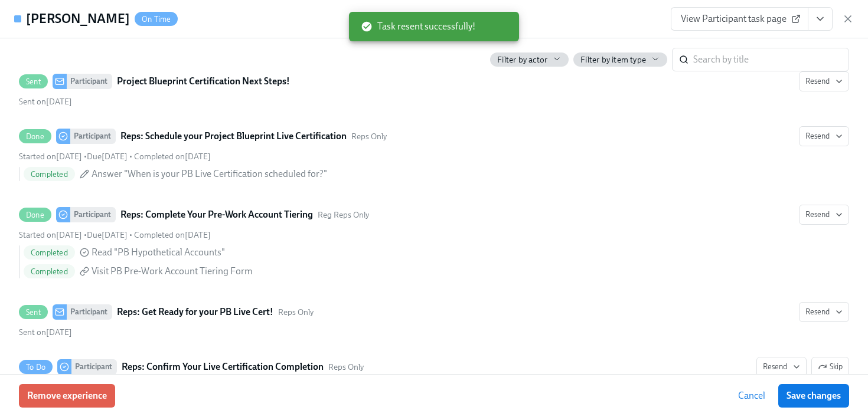 This screenshot has width=868, height=417. What do you see at coordinates (223, 367) in the screenshot?
I see `strong: Reps: Confirm Your Live Certification Completion` at bounding box center [223, 367].